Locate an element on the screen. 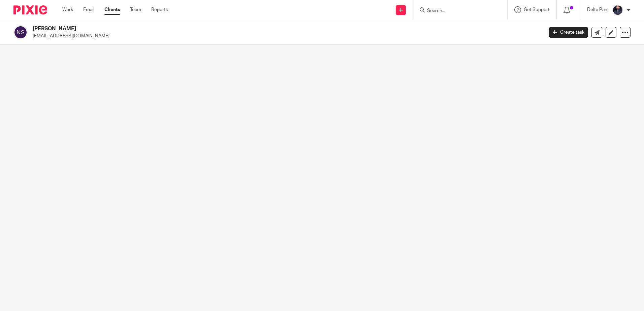  p: Delta Pant is located at coordinates (598, 10).